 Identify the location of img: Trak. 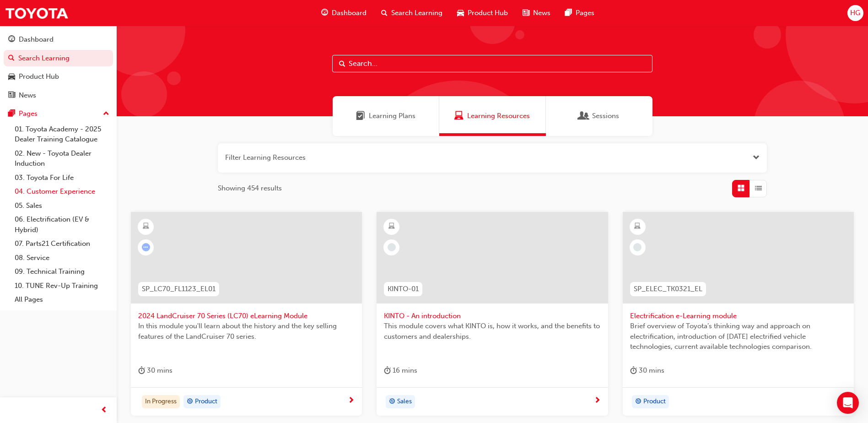
(37, 13).